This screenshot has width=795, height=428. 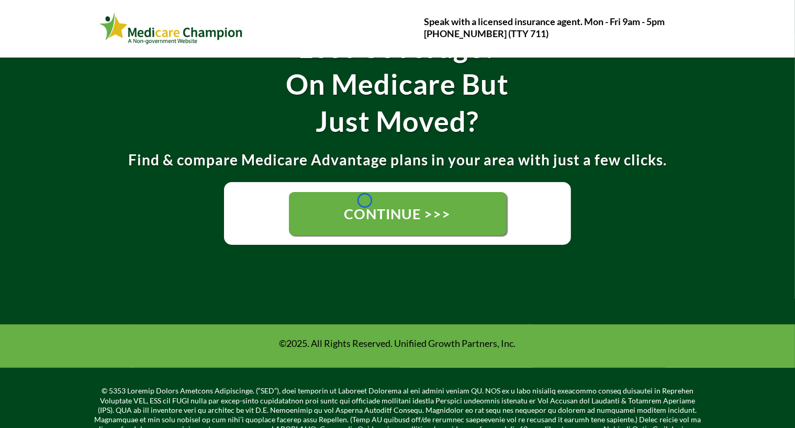 What do you see at coordinates (397, 160) in the screenshot?
I see `strong: Find & compare Medicare Advantage plans in your area with just a few clicks.` at bounding box center [397, 160].